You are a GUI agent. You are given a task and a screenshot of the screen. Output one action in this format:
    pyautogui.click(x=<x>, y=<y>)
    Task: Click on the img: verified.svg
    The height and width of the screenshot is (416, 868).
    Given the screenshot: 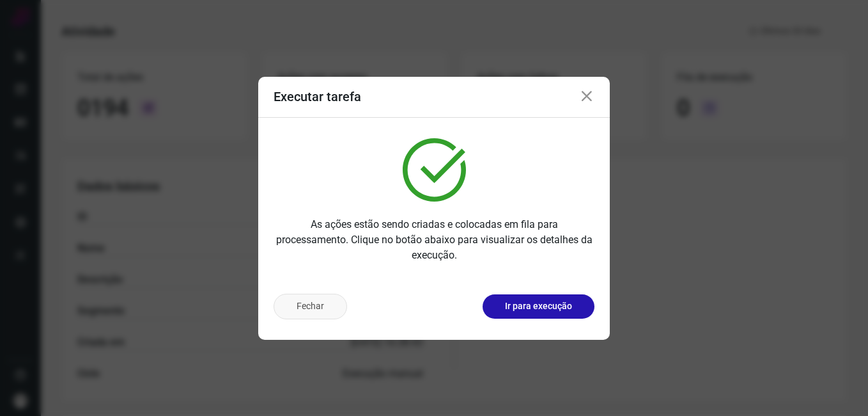 What is the action you would take?
    pyautogui.click(x=434, y=170)
    